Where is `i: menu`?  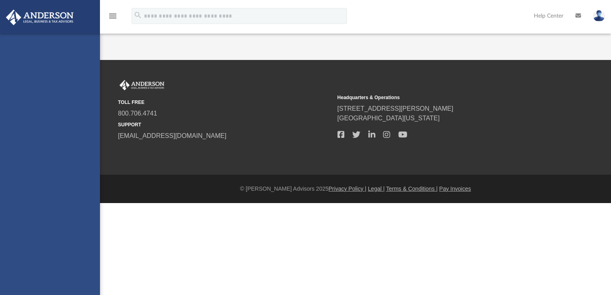 i: menu is located at coordinates (113, 16).